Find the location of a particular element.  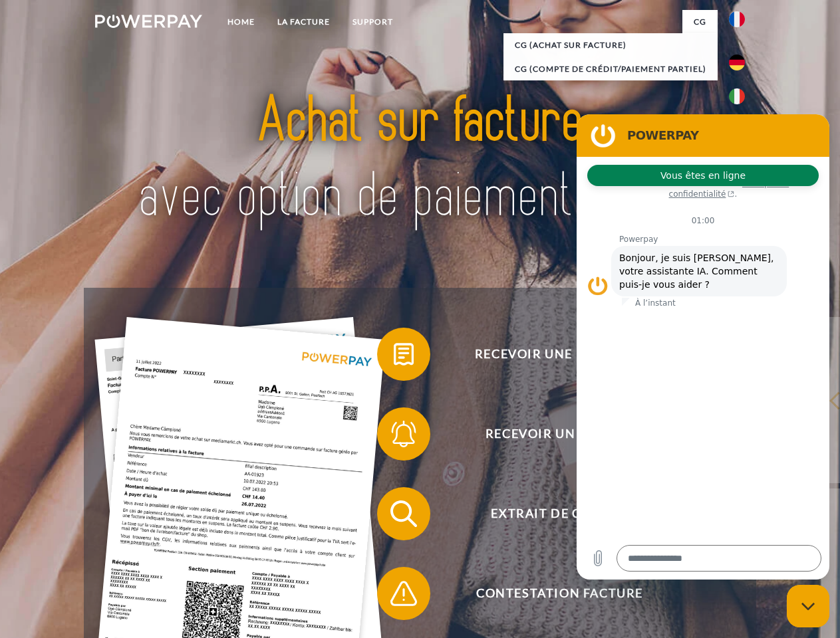

img: qb_bell.svg is located at coordinates (403, 434).